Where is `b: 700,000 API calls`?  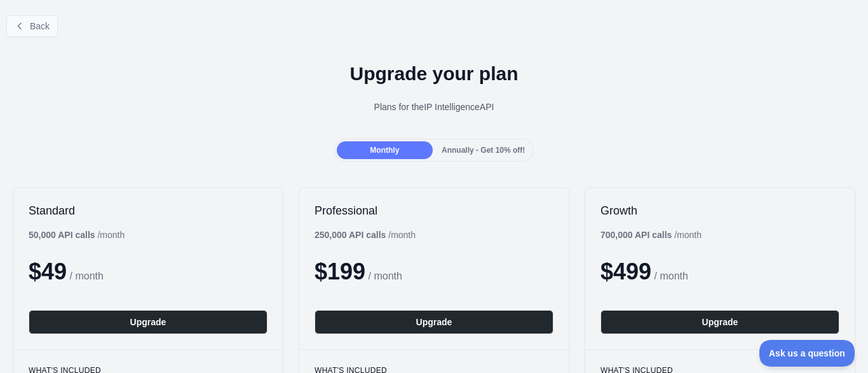
b: 700,000 API calls is located at coordinates (636, 235).